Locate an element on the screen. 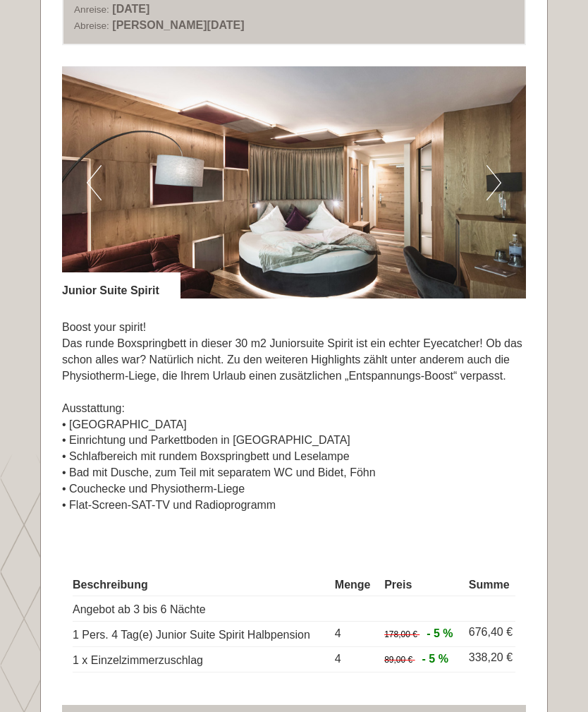 The width and height of the screenshot is (588, 712). td: Angebot ab 3 bis 6 Nächte is located at coordinates (202, 609).